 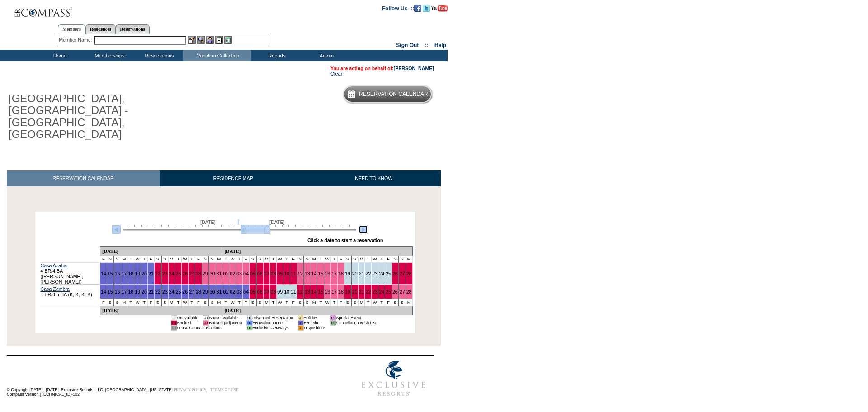 I want to click on a: 05, so click(x=253, y=292).